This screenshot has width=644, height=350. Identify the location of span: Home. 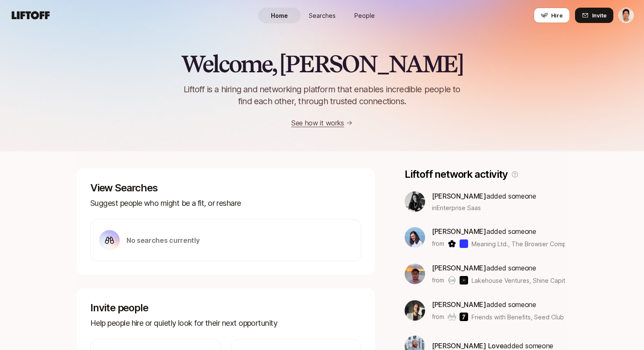
(279, 15).